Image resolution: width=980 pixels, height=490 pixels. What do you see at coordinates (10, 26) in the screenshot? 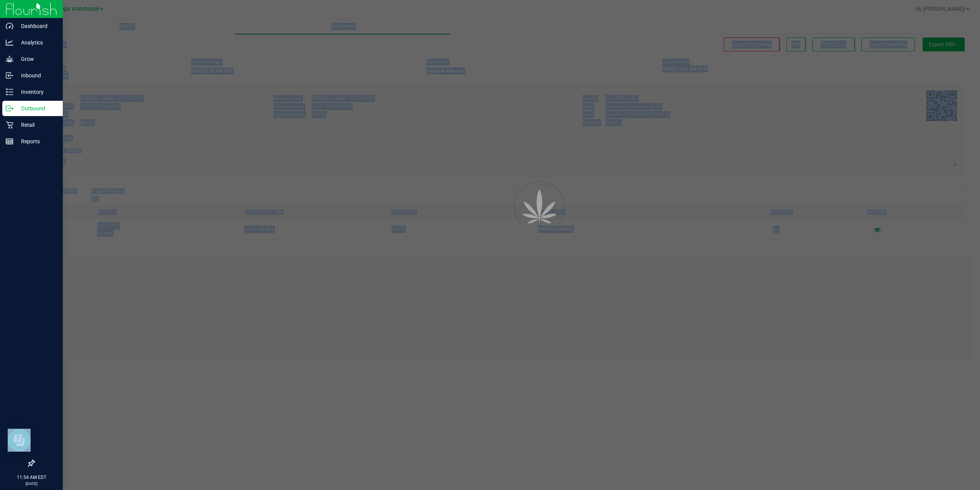
I see `inline-svg: Dashboard` at bounding box center [10, 26].